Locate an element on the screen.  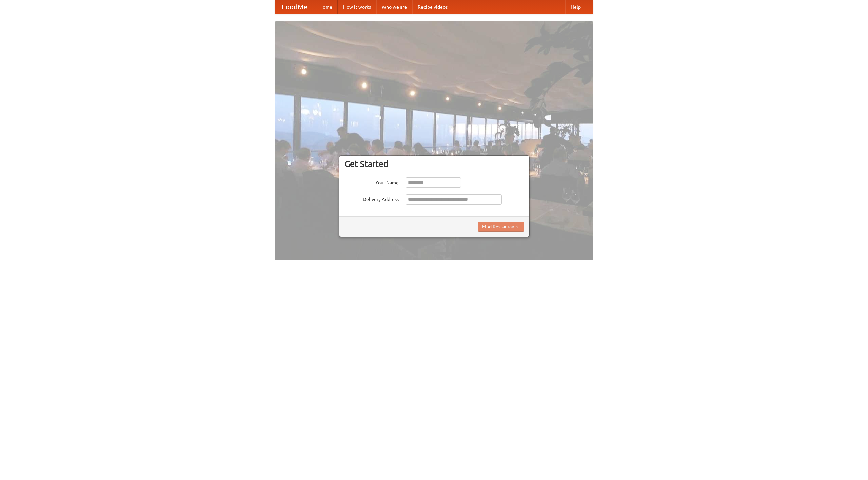
button: Find Restaurants! is located at coordinates (501, 226).